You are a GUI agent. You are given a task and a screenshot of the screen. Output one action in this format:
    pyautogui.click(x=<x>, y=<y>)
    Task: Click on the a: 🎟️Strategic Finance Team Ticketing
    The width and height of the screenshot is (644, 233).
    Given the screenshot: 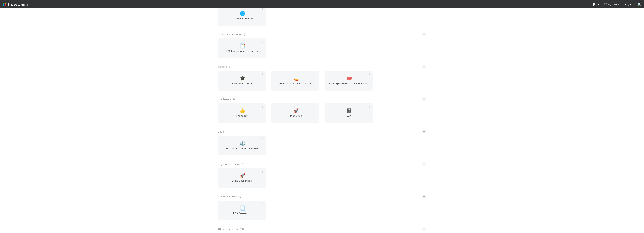 What is the action you would take?
    pyautogui.click(x=349, y=80)
    